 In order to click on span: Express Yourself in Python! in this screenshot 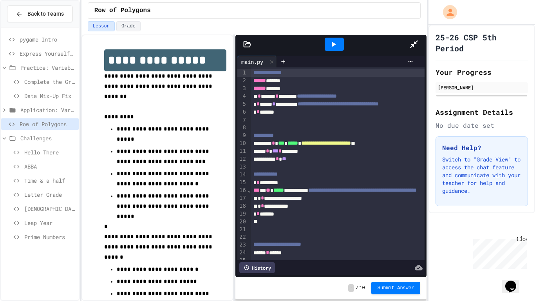, I will do `click(48, 53)`.